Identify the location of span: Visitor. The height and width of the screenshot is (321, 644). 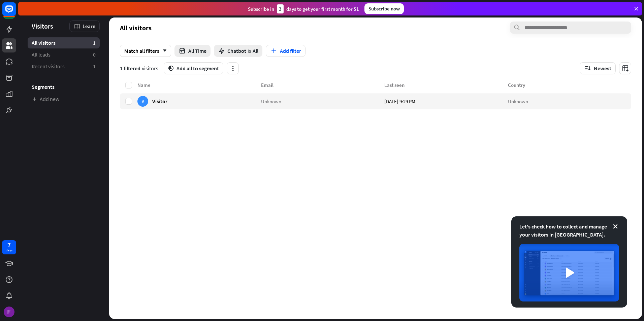
(159, 101).